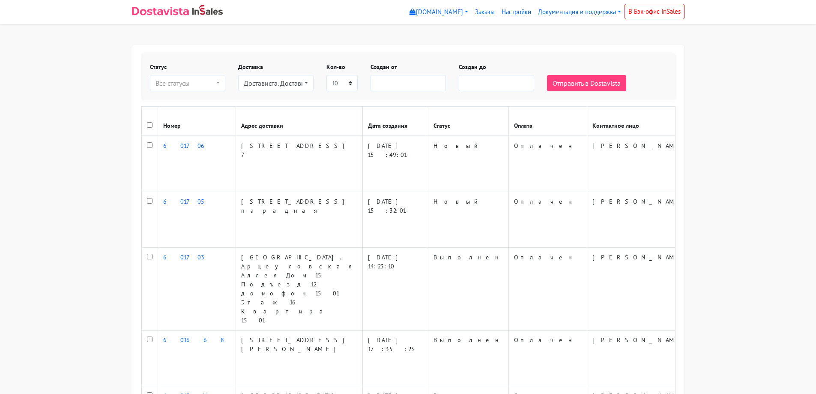  What do you see at coordinates (191, 146) in the screenshot?
I see `a: 601706` at bounding box center [191, 146].